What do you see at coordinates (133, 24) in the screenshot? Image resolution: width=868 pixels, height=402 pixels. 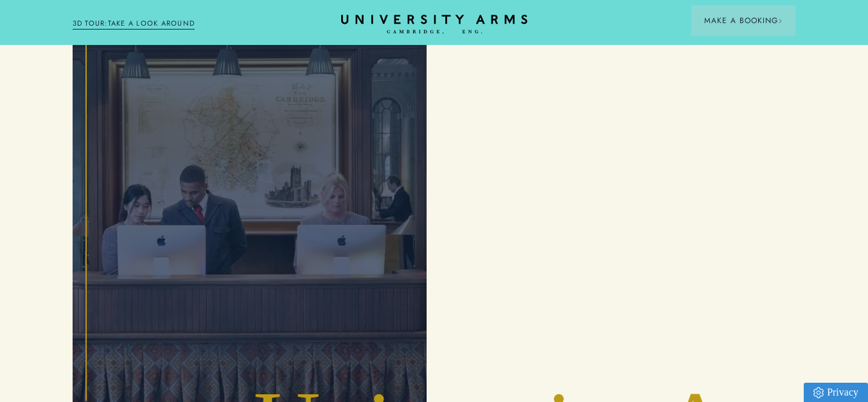 I see `a: 3D TOUR:TAKE A LOOK AROUND` at bounding box center [133, 24].